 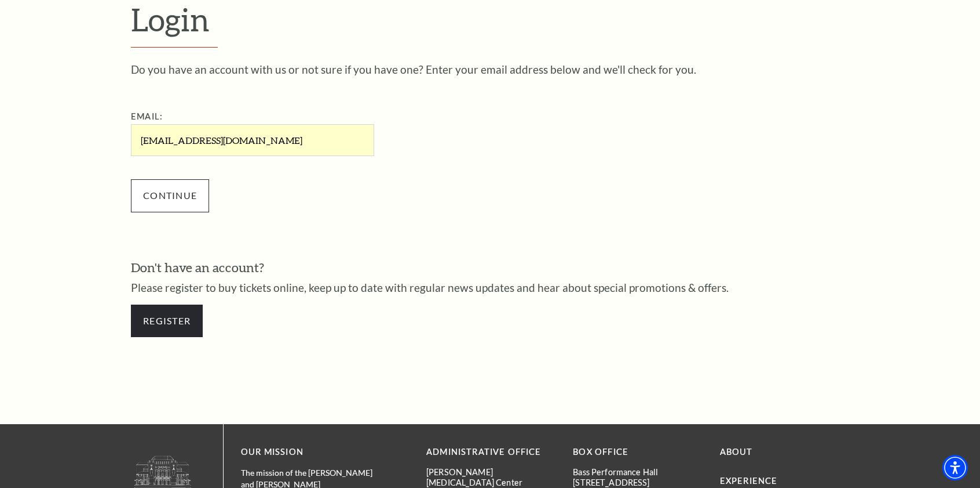 What do you see at coordinates (490, 267) in the screenshot?
I see `h3: Don't have an account?` at bounding box center [490, 267].